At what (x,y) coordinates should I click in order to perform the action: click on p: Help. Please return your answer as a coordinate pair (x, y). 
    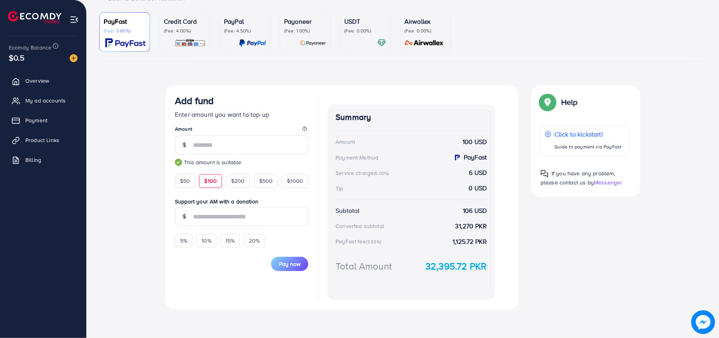
    Looking at the image, I should click on (570, 102).